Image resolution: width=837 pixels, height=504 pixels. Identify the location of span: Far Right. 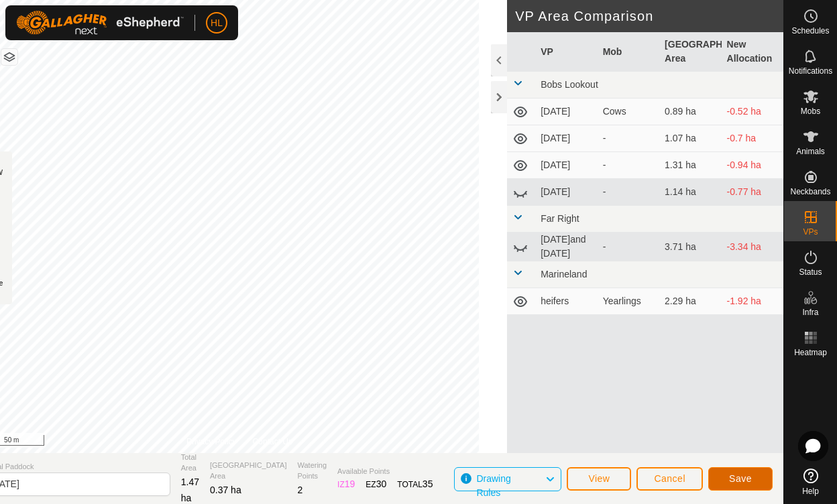
(560, 219).